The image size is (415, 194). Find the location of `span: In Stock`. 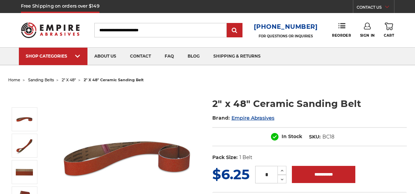

span: In Stock is located at coordinates (292, 137).